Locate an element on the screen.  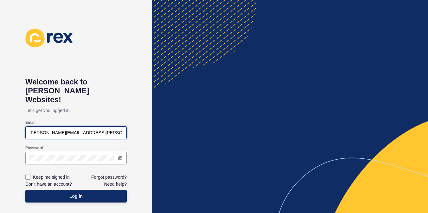
a: Need help? is located at coordinates (115, 184).